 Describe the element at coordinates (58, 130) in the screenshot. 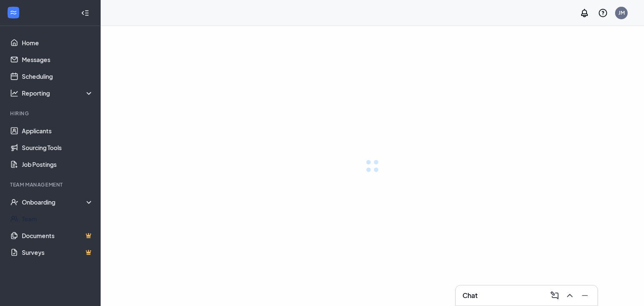

I see `a: Applicants` at that location.